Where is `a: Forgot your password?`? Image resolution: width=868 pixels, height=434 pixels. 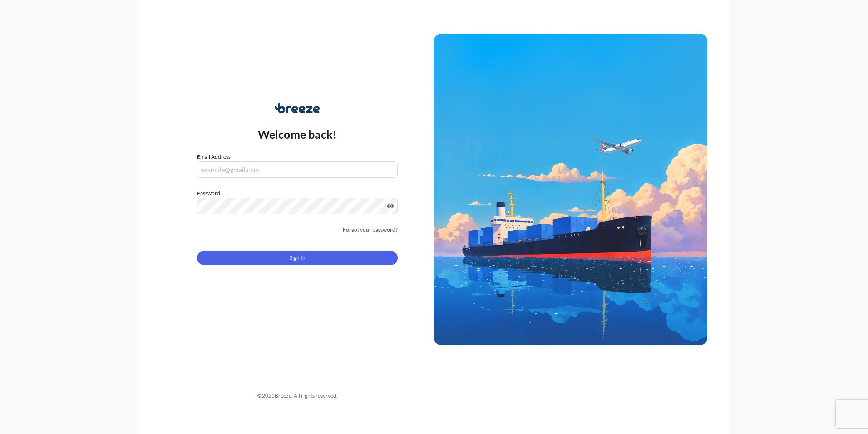
a: Forgot your password? is located at coordinates (370, 229).